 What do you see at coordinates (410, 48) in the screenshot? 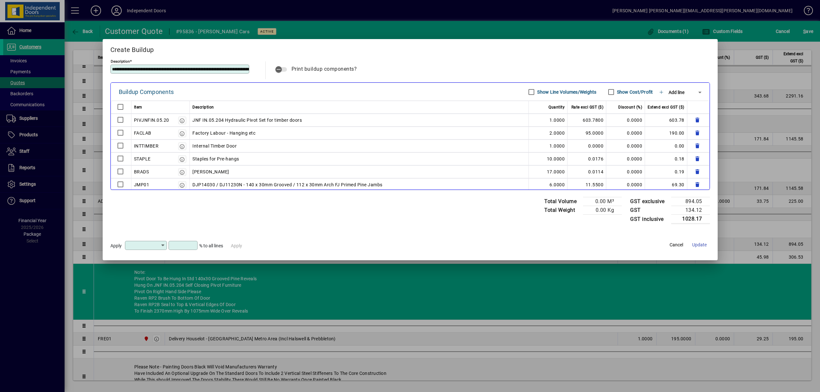
I see `h2: Create Buildup` at bounding box center [410, 48].